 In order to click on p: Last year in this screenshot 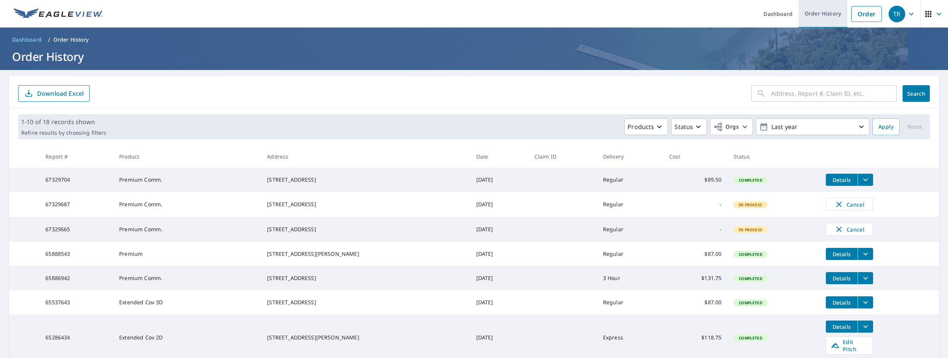, I will do `click(812, 127)`.